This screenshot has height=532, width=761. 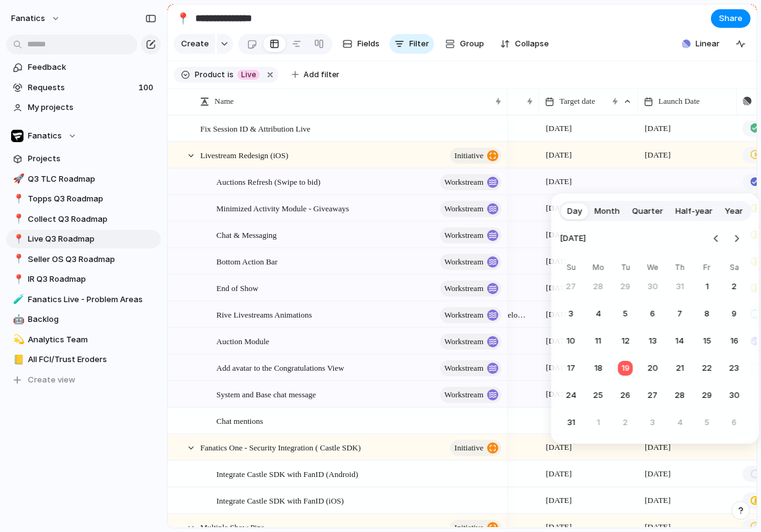 I want to click on span: Month, so click(x=607, y=211).